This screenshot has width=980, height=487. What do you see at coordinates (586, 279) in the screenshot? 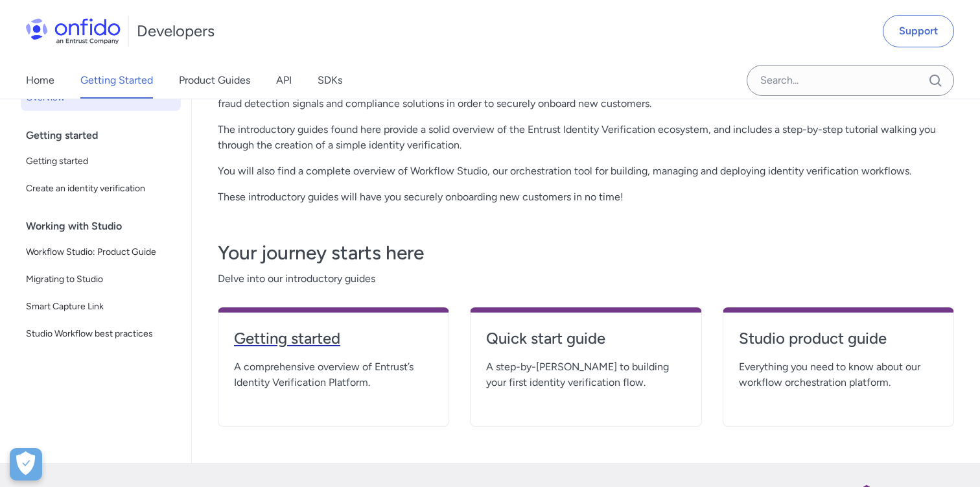
I see `span: Delve into our introductory guides` at bounding box center [586, 279].